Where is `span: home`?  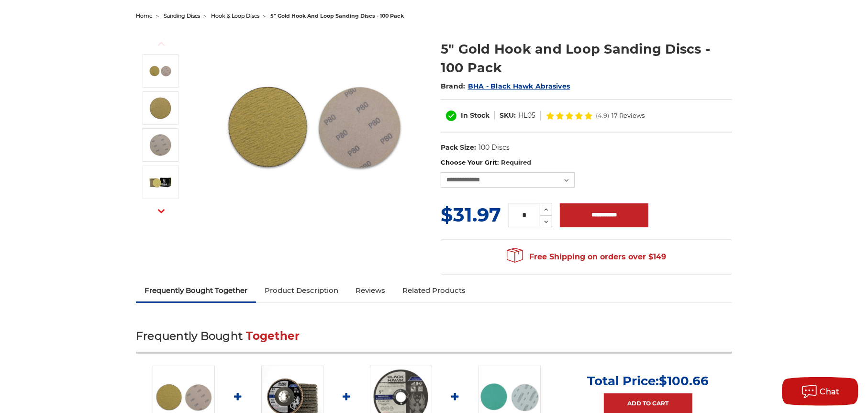
span: home is located at coordinates (144, 16).